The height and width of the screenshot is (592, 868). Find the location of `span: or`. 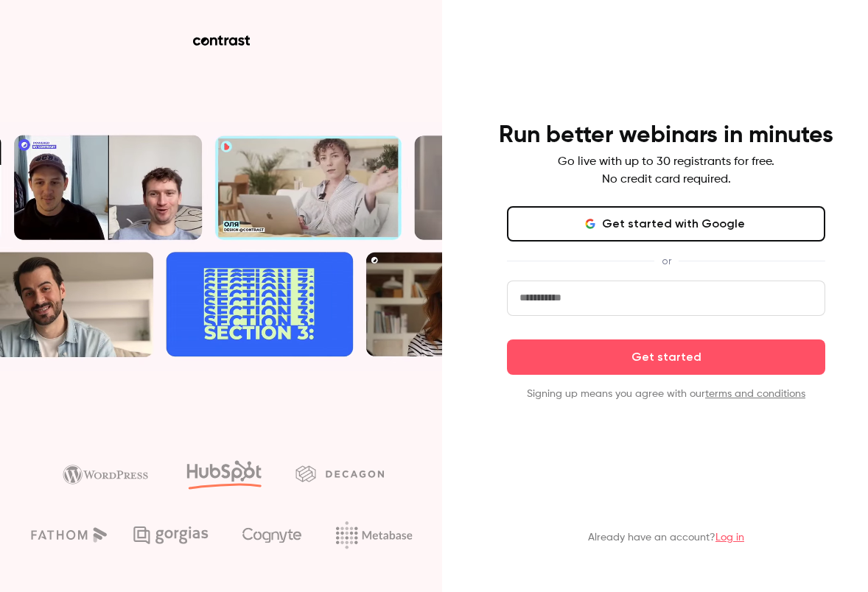

span: or is located at coordinates (666, 261).